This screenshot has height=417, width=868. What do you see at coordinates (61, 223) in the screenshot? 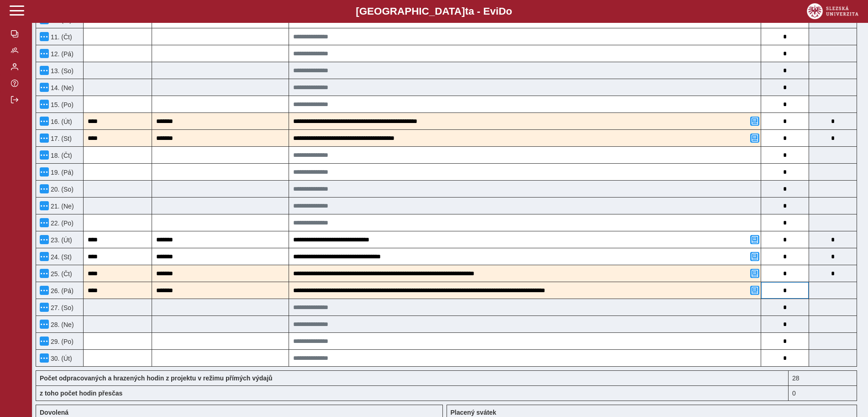
I see `span: 22. (Po)` at bounding box center [61, 223].